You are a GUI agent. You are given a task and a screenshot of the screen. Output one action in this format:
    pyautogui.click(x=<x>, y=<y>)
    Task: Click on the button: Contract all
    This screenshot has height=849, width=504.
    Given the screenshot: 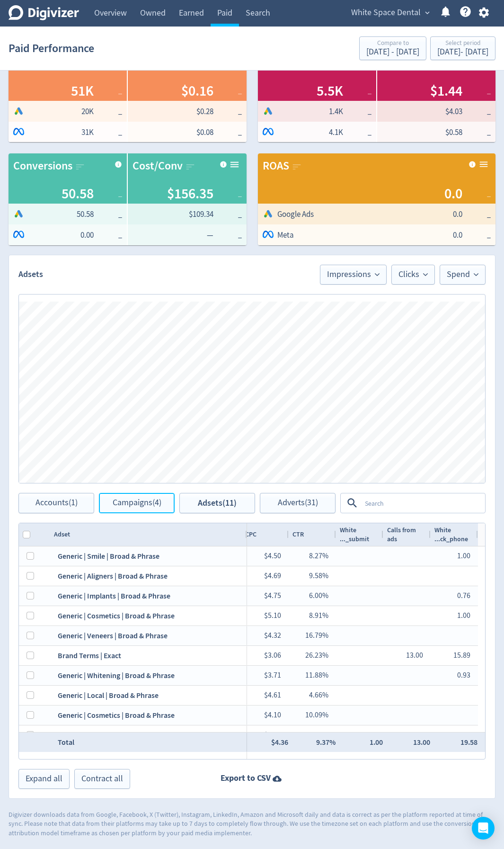 What is the action you would take?
    pyautogui.click(x=102, y=779)
    